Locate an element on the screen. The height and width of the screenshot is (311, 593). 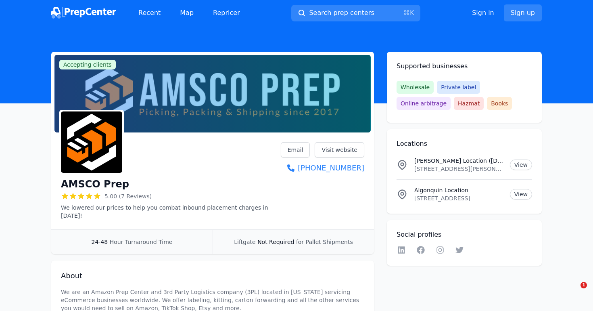
a: PrepCenter is located at coordinates (83, 13).